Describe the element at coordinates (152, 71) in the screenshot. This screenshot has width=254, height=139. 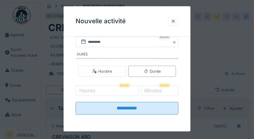
I see `div: Durée` at that location.